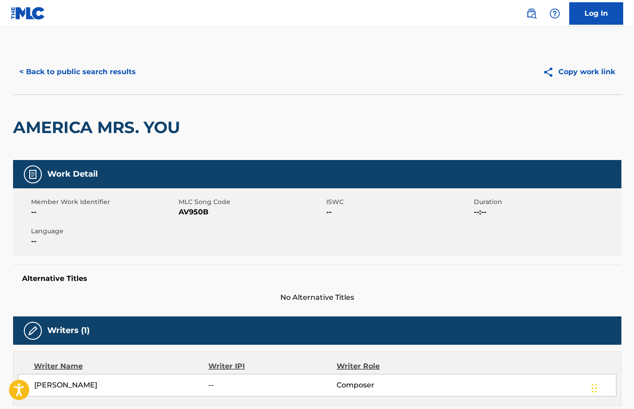 The image size is (634, 409). What do you see at coordinates (596, 13) in the screenshot?
I see `a: Log In` at bounding box center [596, 13].